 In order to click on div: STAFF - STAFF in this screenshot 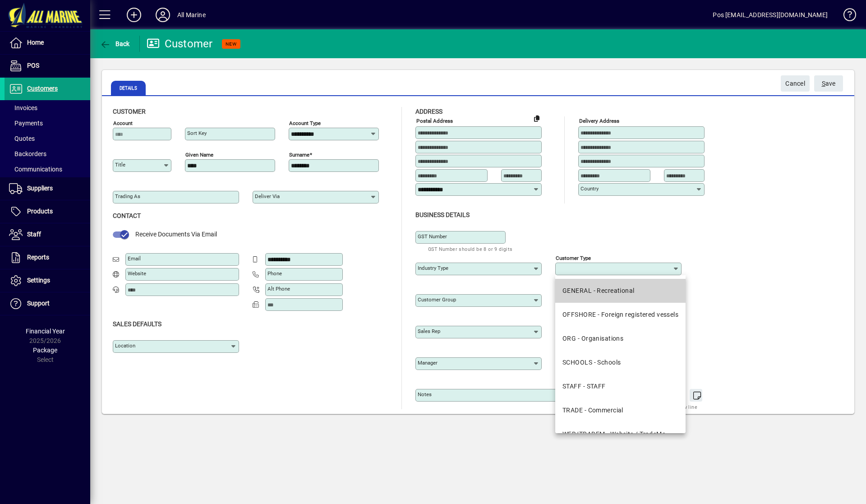, I will do `click(584, 386)`.